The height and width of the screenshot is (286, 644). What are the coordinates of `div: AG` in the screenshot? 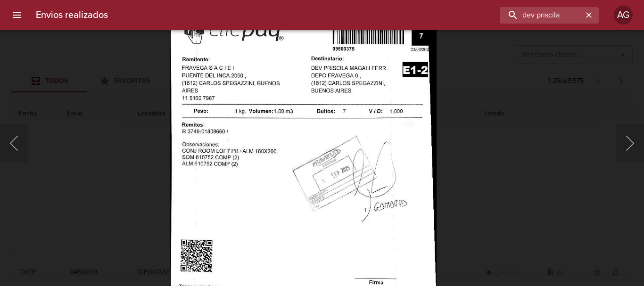 It's located at (623, 15).